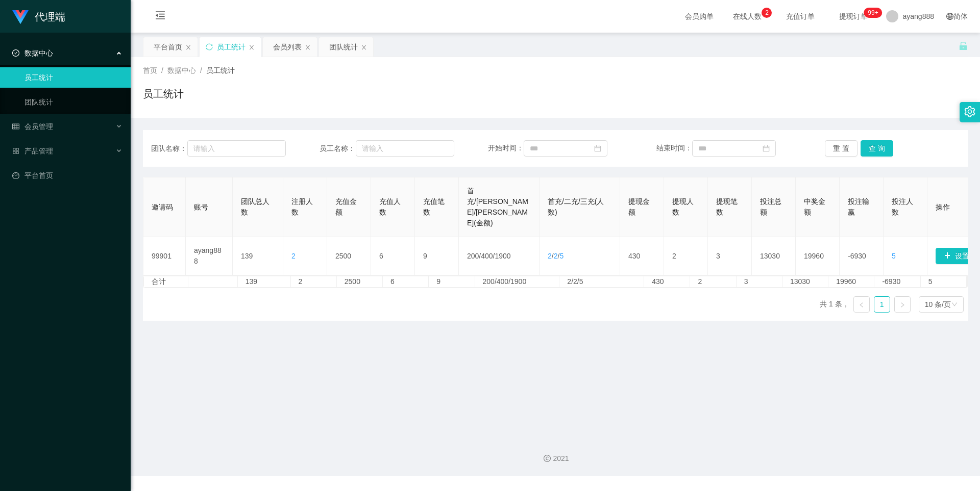 Image resolution: width=980 pixels, height=491 pixels. I want to click on span: 充值人数, so click(390, 207).